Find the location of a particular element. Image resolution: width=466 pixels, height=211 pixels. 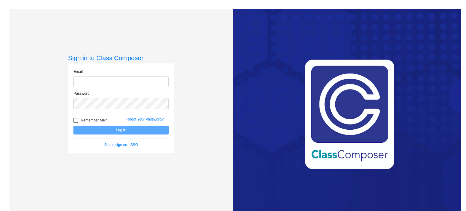

h3: Sign in to Class Composer is located at coordinates (121, 58).